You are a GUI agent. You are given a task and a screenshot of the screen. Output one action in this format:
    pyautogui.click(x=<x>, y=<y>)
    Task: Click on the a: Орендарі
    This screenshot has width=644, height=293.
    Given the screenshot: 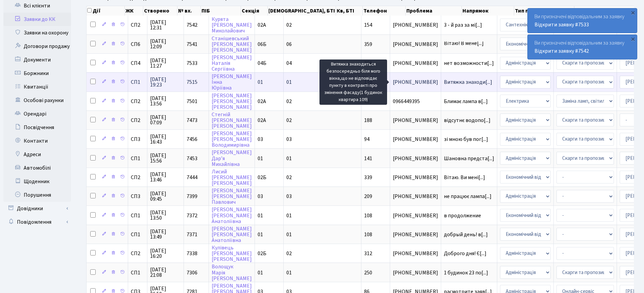 What is the action you would take?
    pyautogui.click(x=37, y=114)
    